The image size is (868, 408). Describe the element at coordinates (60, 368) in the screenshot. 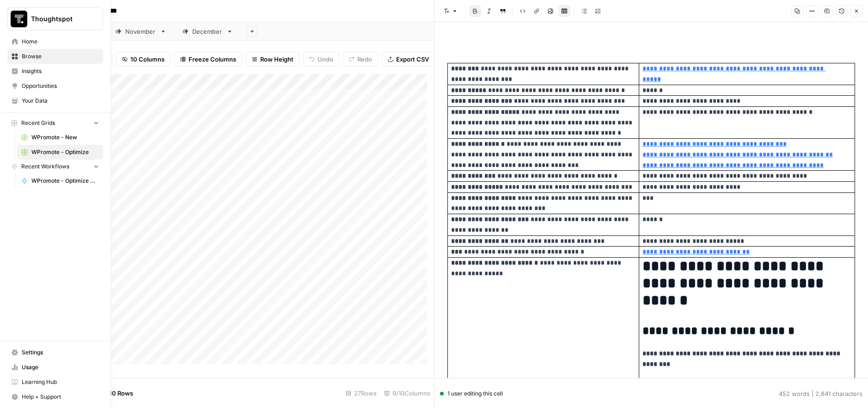

I see `span: Usage` at that location.